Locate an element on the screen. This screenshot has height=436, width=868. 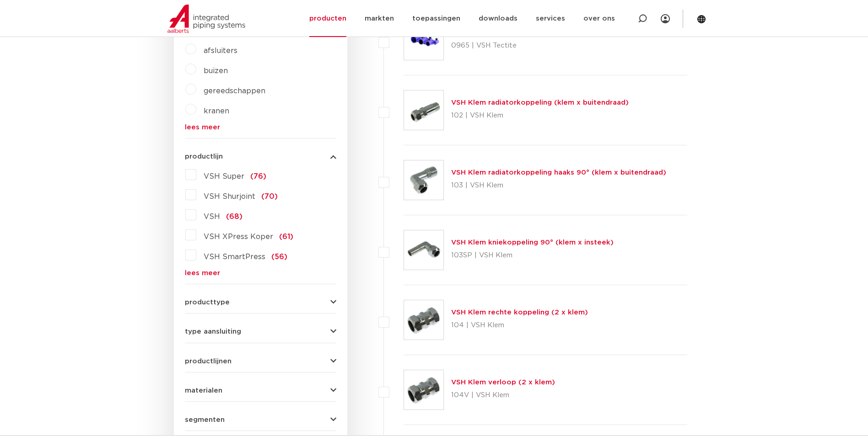
a: buizen is located at coordinates (216, 71).